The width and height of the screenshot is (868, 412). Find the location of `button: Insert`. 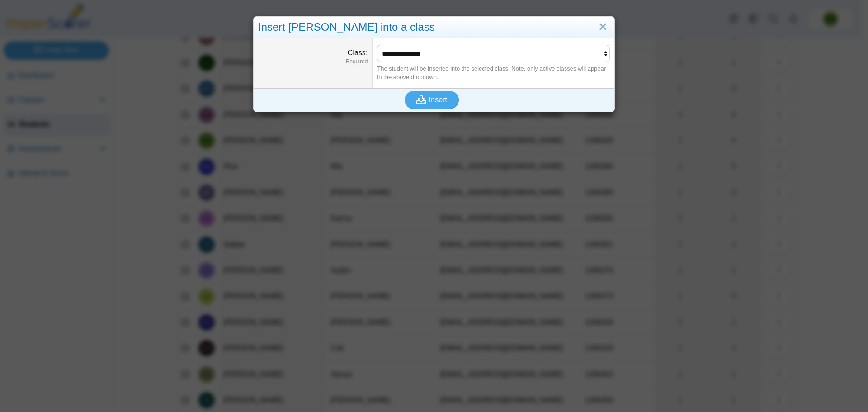

button: Insert is located at coordinates (432, 100).